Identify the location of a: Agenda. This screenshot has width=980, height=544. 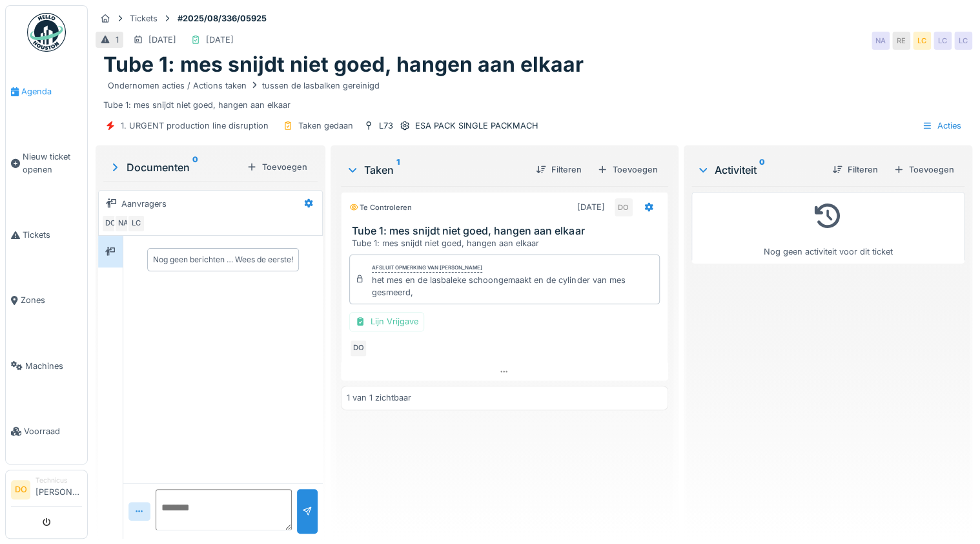
(46, 91).